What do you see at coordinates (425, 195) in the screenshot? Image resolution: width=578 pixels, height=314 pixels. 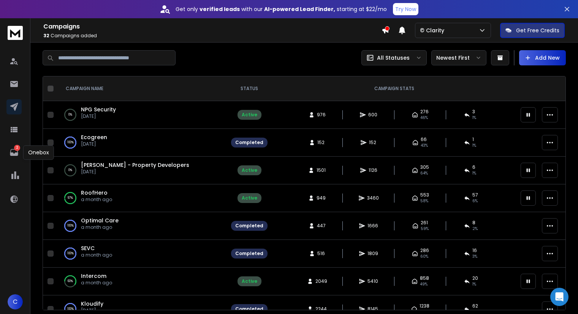 I see `span: 553` at bounding box center [425, 195].